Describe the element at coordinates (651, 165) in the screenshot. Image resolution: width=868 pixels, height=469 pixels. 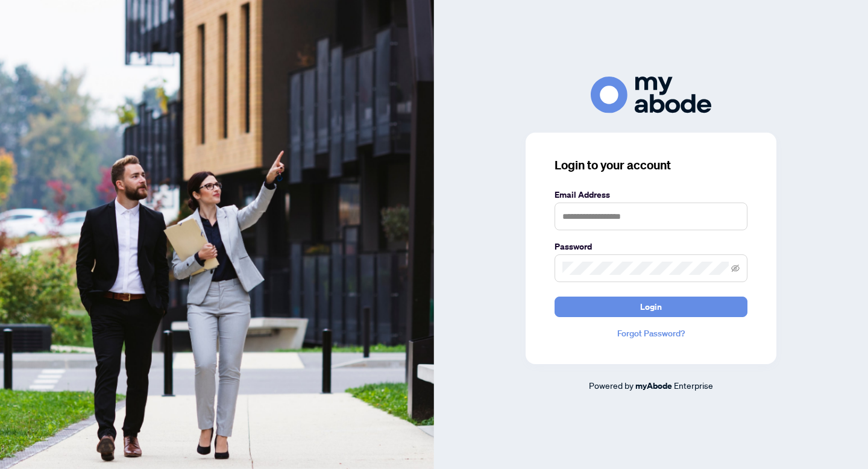
I see `h3: Login to your account` at that location.